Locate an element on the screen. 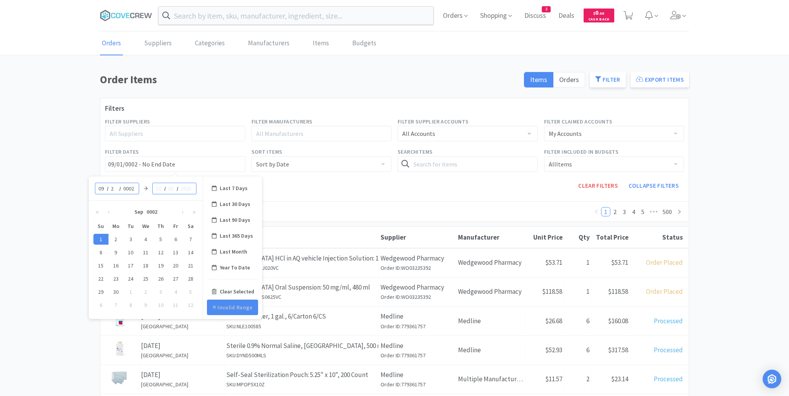 The height and width of the screenshot is (396, 789). div: 17 is located at coordinates (131, 266).